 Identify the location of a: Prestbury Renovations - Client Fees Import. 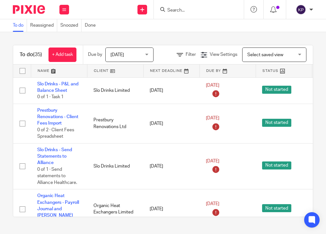
(58, 117).